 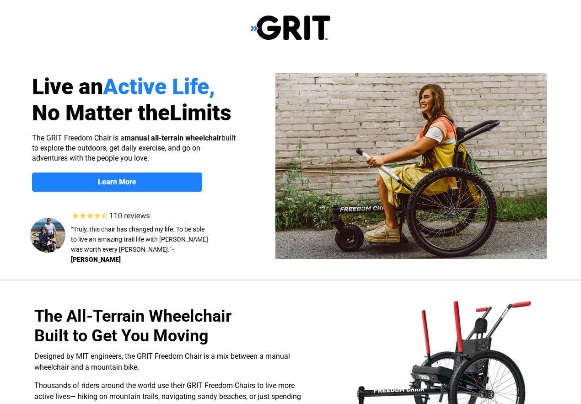 What do you see at coordinates (117, 182) in the screenshot?
I see `a: Learn More` at bounding box center [117, 182].